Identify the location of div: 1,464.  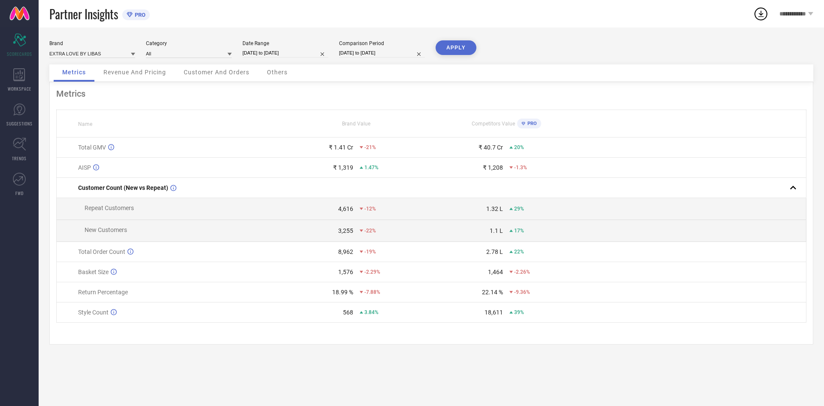
(495, 272).